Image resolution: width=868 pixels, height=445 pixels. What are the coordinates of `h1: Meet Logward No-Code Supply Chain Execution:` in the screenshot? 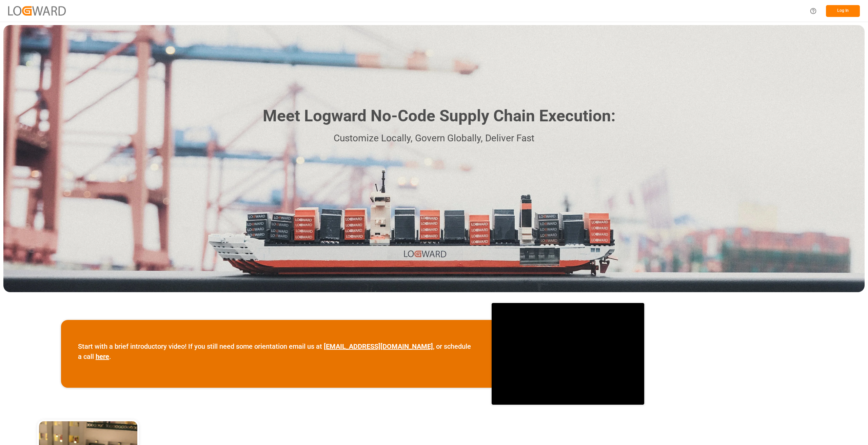 It's located at (439, 116).